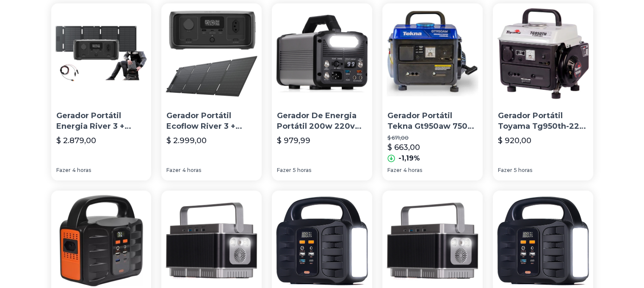 The height and width of the screenshot is (288, 644). What do you see at coordinates (543, 54) in the screenshot?
I see `img: Gerador Portátil Toyama Tg950th-220 850w Monofásico 220v` at bounding box center [543, 54].